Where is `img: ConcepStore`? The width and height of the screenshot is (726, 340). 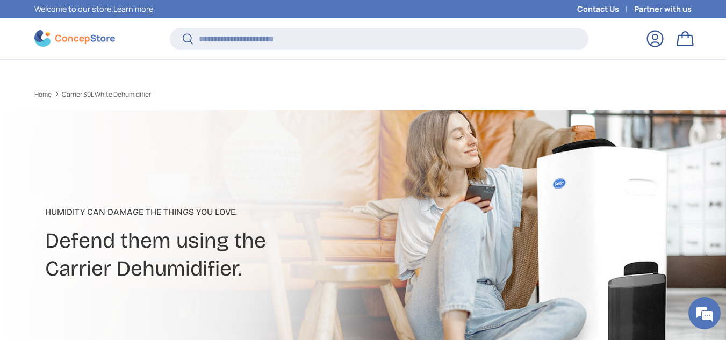
img: ConcepStore is located at coordinates (75, 38).